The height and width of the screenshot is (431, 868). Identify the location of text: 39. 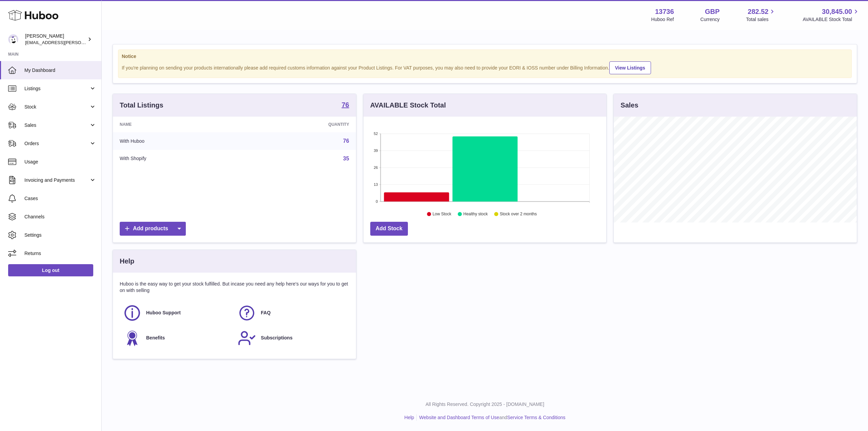
(375, 150).